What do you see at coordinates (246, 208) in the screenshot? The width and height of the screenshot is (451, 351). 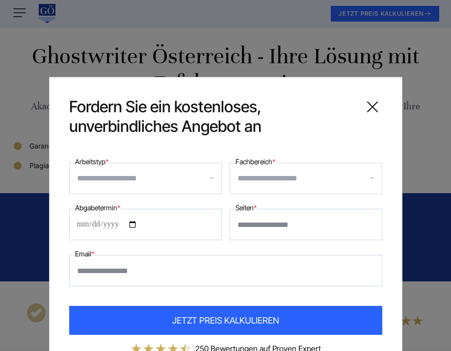 I see `label: Seiten` at bounding box center [246, 208].